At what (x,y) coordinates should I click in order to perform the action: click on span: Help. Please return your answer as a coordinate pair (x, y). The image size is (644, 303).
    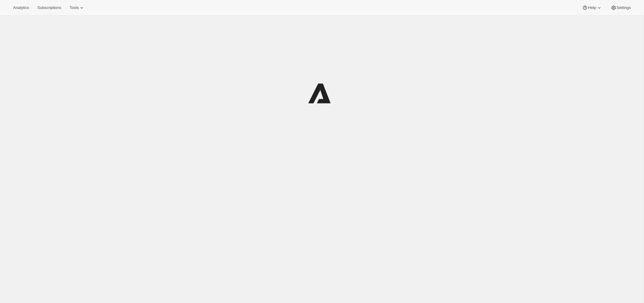
    Looking at the image, I should click on (592, 8).